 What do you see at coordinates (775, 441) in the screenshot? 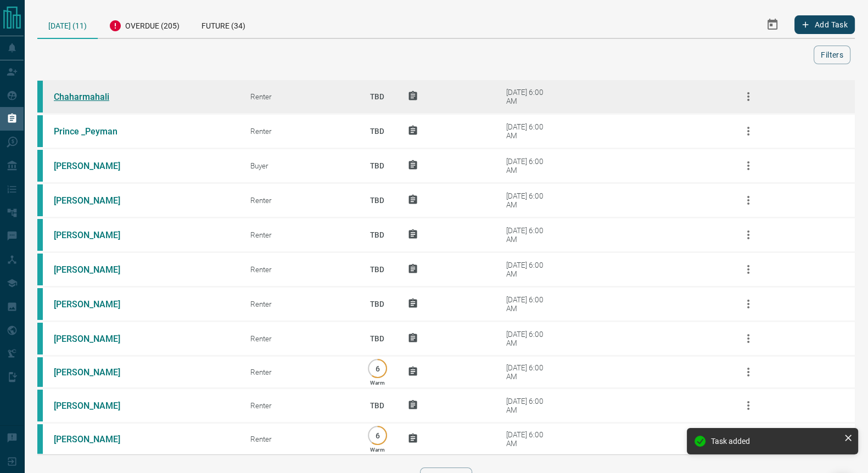
I see `div: Task added` at bounding box center [775, 441].